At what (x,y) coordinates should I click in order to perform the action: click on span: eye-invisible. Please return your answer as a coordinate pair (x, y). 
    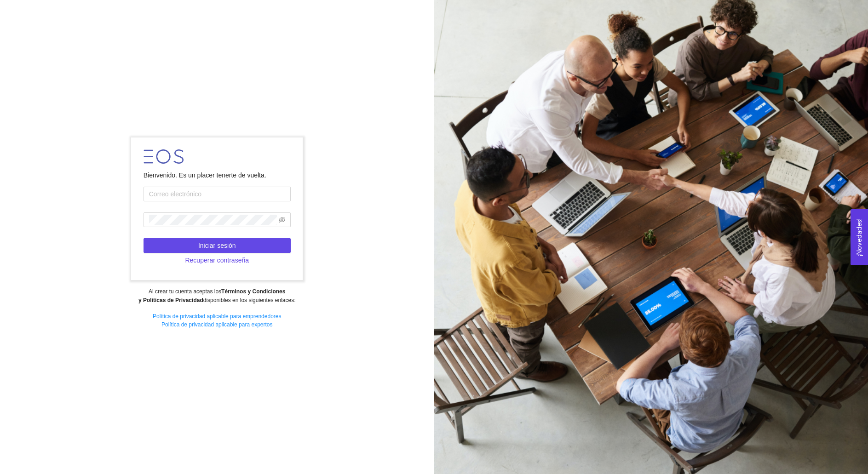
    Looking at the image, I should click on (282, 220).